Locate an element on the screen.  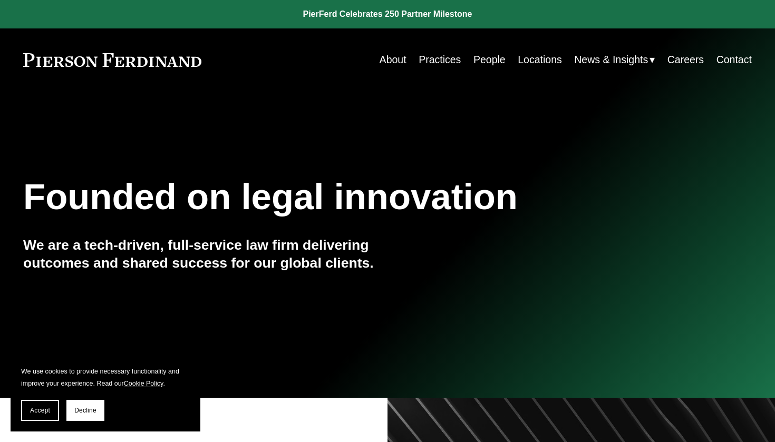
p: We use cookies to provide necessary functionality and improve your experience. Read our . is located at coordinates (105, 377).